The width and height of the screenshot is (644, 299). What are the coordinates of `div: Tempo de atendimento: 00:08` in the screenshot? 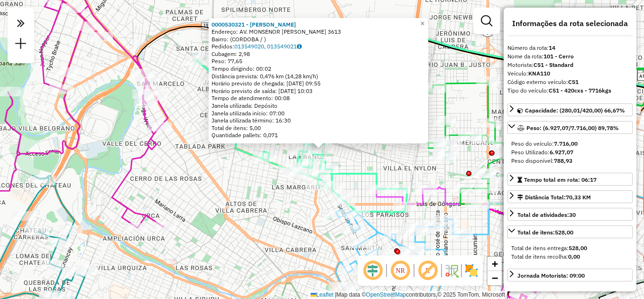 It's located at (318, 80).